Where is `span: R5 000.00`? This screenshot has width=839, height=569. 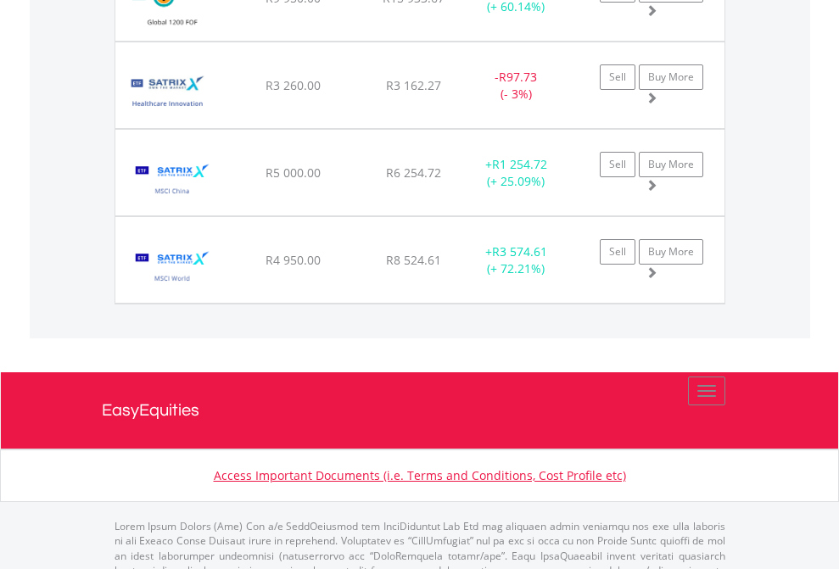 span: R5 000.00 is located at coordinates (293, 172).